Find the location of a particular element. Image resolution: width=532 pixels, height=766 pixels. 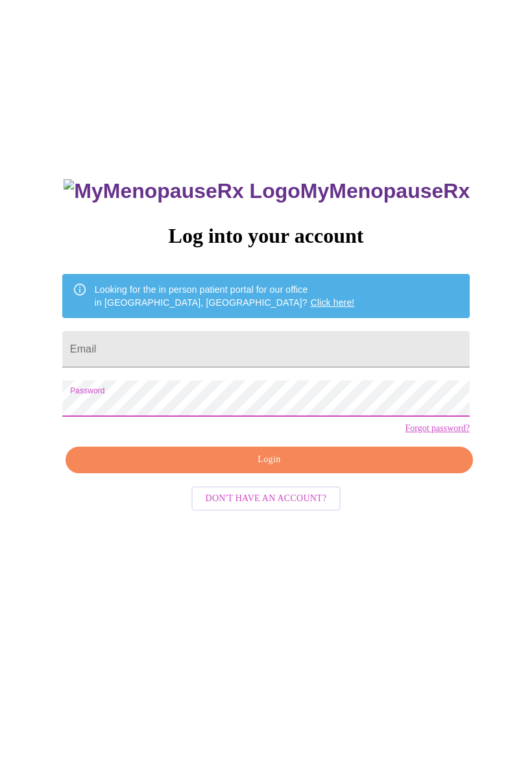

button: Login is located at coordinates (270, 460).